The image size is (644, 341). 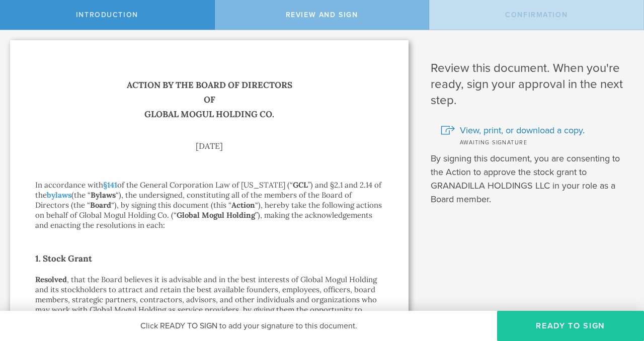 I want to click on h1: Action by the Board of Directors of Global Mogul Holding Co., so click(x=209, y=100).